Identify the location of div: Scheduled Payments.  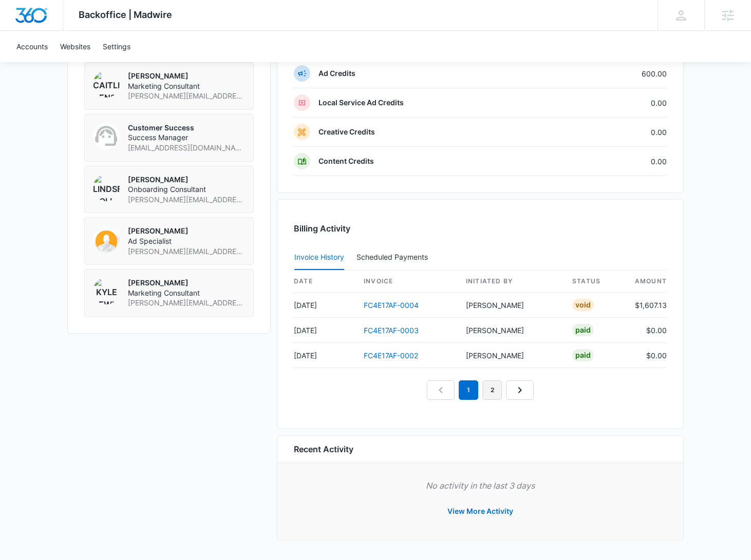
(394, 257).